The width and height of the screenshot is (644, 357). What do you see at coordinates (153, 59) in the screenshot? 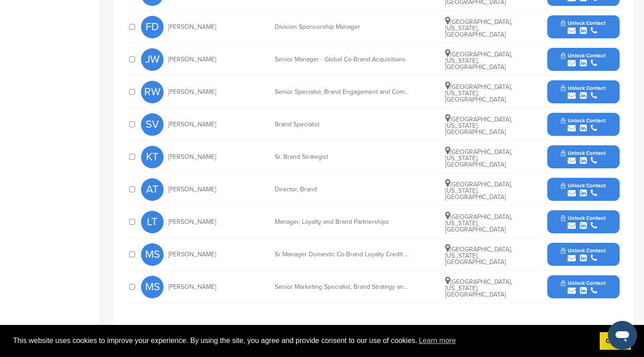
I see `span: JW` at bounding box center [153, 59].